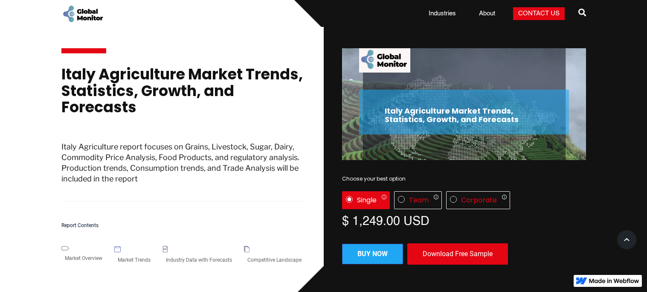  Describe the element at coordinates (199, 260) in the screenshot. I see `div: Industry Data with Forecasts` at that location.